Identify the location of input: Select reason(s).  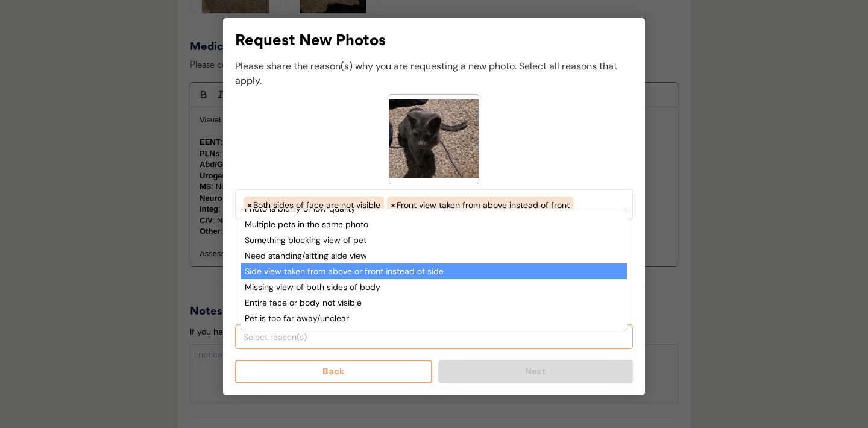
(437, 337).